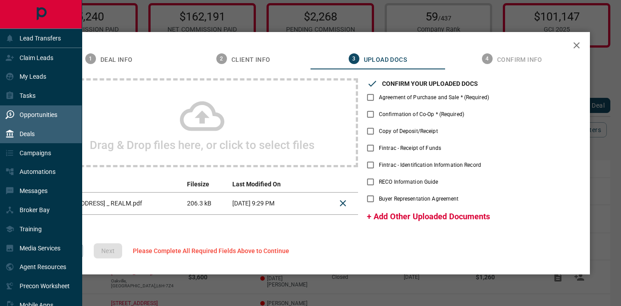 The height and width of the screenshot is (306, 621). What do you see at coordinates (343, 184) in the screenshot?
I see `th: delete file action column` at bounding box center [343, 184].